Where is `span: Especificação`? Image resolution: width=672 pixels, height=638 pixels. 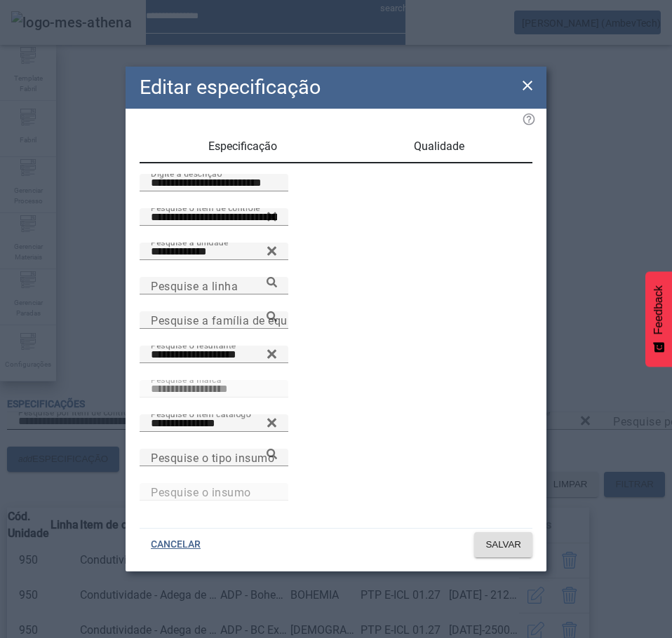
span: Especificação is located at coordinates (243, 146).